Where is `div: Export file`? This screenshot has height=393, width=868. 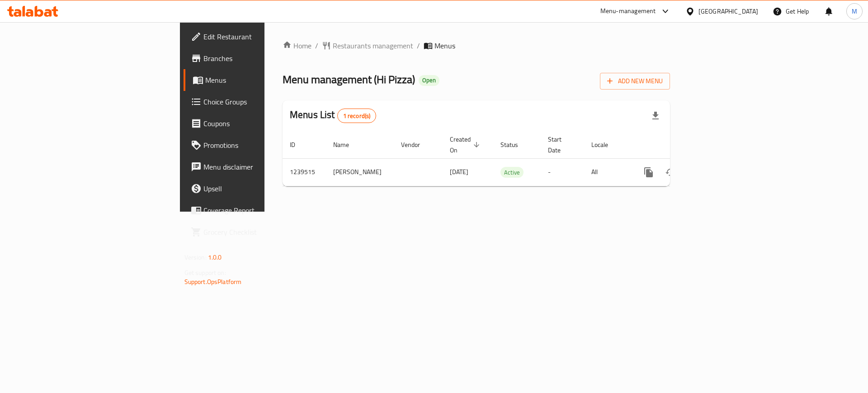 div: Export file is located at coordinates (655, 116).